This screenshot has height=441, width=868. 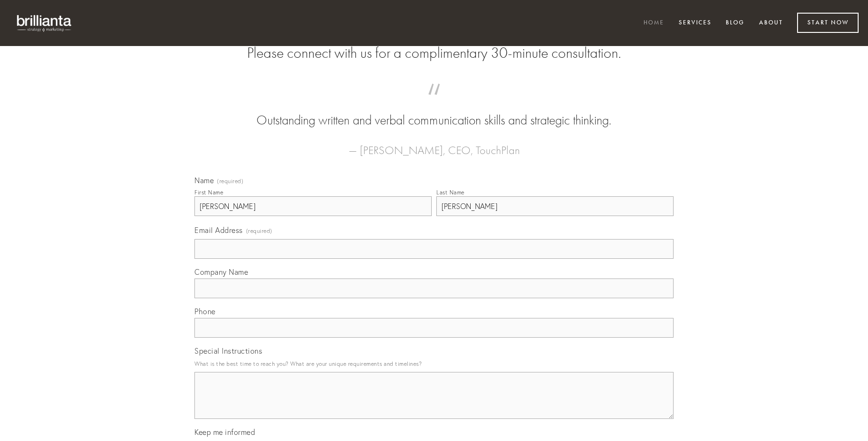 I want to click on blockquote: Outstanding written and verbal communication skills and strategic thinking., so click(x=434, y=111).